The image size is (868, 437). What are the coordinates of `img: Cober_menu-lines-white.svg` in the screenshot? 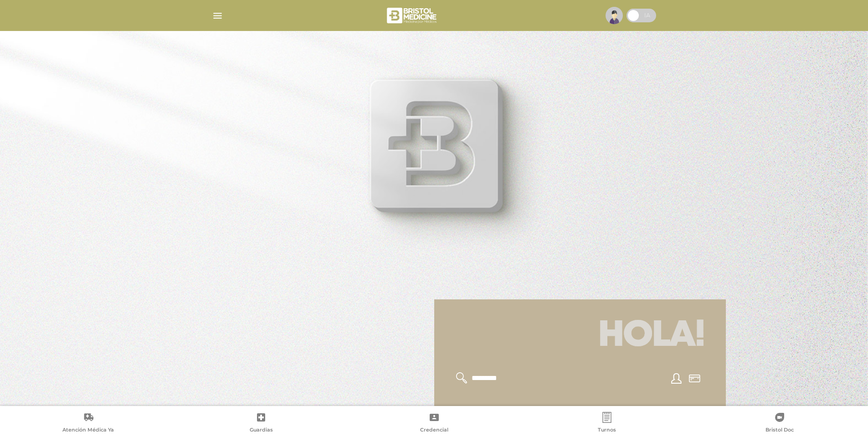 It's located at (217, 15).